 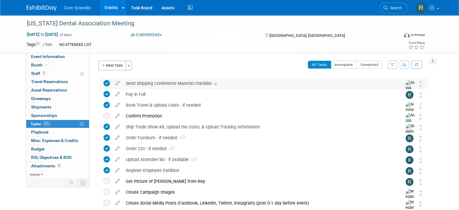 I want to click on span: Potential Scheduling Conflict -- at least one attendee is tagged in another overlapping event., so click(x=82, y=74).